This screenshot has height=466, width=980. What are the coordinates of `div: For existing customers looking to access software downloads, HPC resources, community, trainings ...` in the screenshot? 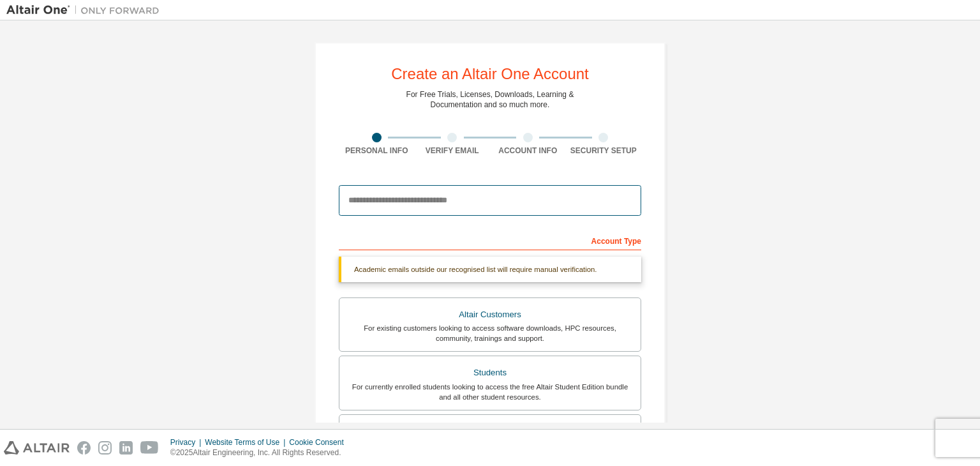 It's located at (490, 333).